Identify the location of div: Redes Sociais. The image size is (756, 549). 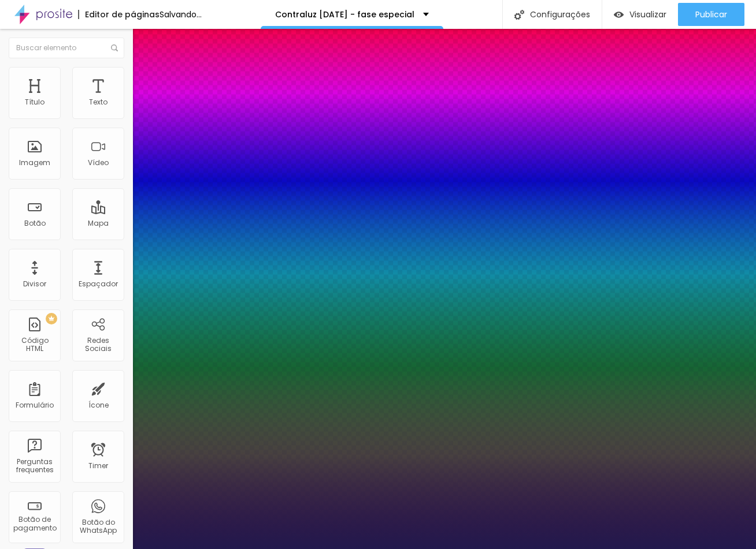
(98, 345).